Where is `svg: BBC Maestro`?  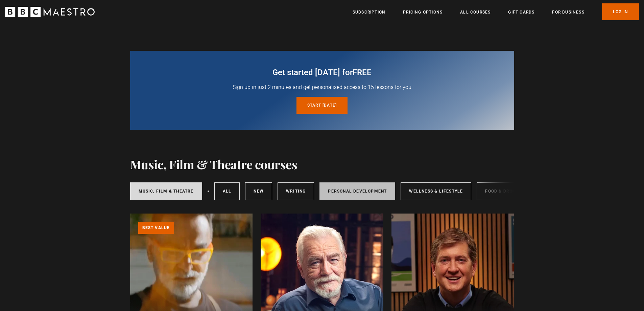 svg: BBC Maestro is located at coordinates (50, 12).